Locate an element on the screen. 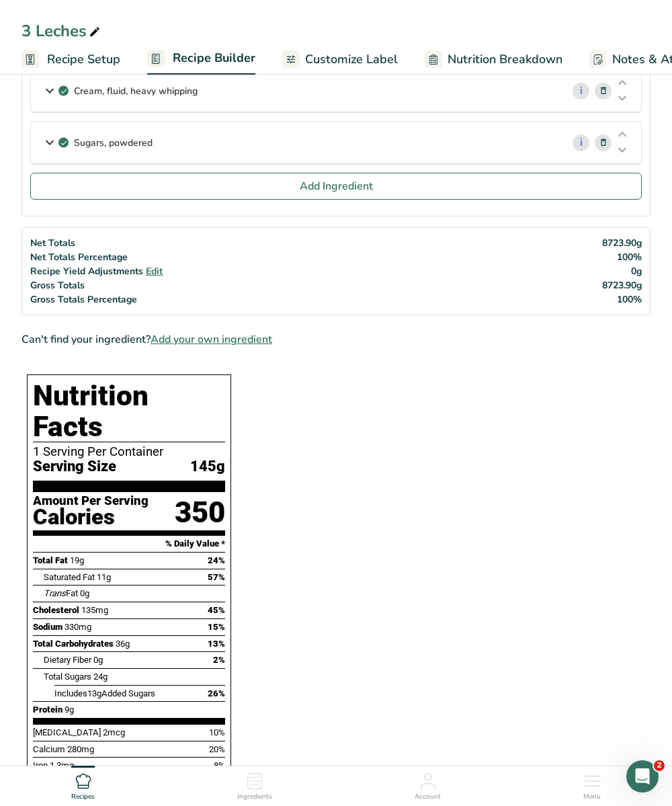  p: Sugars, powdered is located at coordinates (113, 143).